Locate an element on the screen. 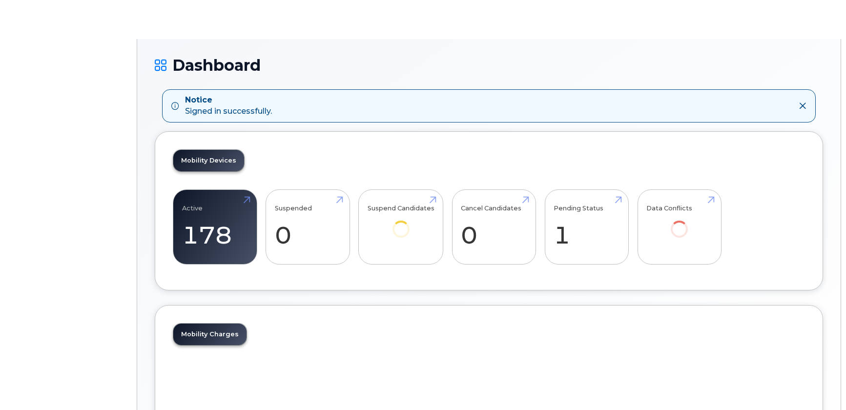 The image size is (846, 410). a: Suspended 0 is located at coordinates (307, 227).